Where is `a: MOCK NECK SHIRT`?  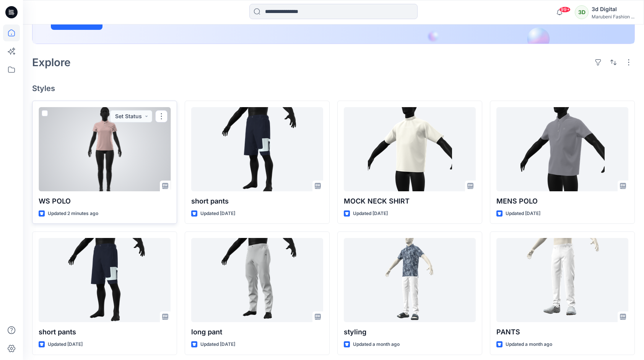 a: MOCK NECK SHIRT is located at coordinates (410, 149).